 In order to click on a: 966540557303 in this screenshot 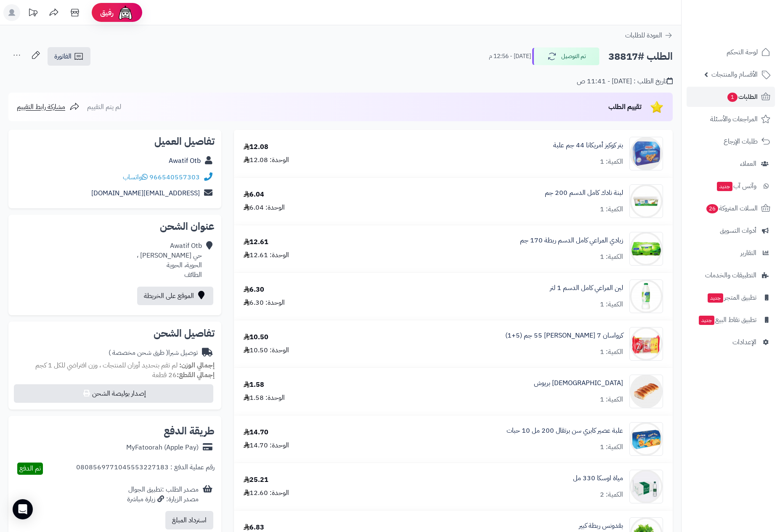, I will do `click(175, 177)`.